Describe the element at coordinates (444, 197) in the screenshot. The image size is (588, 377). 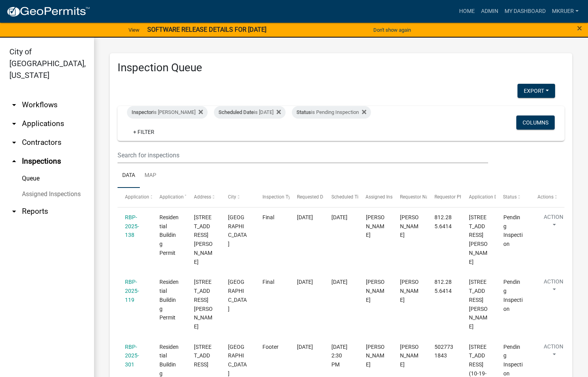
I see `datatable-header-cell: Requestor Phone` at that location.